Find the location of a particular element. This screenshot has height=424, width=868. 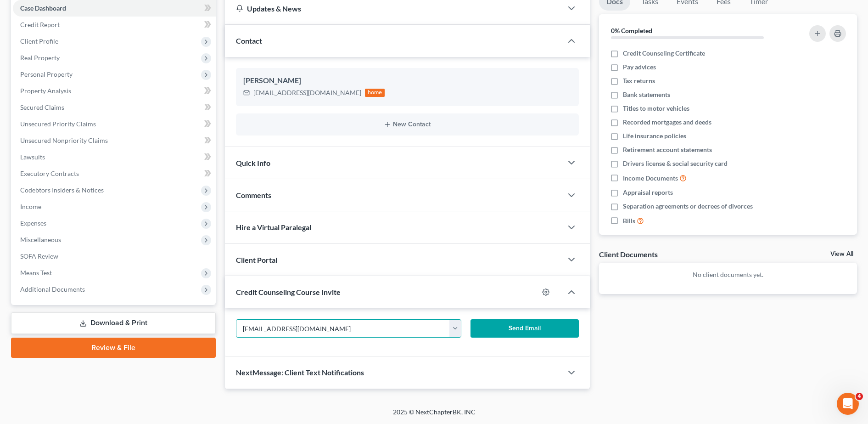

div: 2025 © NextChapterBK, INC is located at coordinates (434, 416).